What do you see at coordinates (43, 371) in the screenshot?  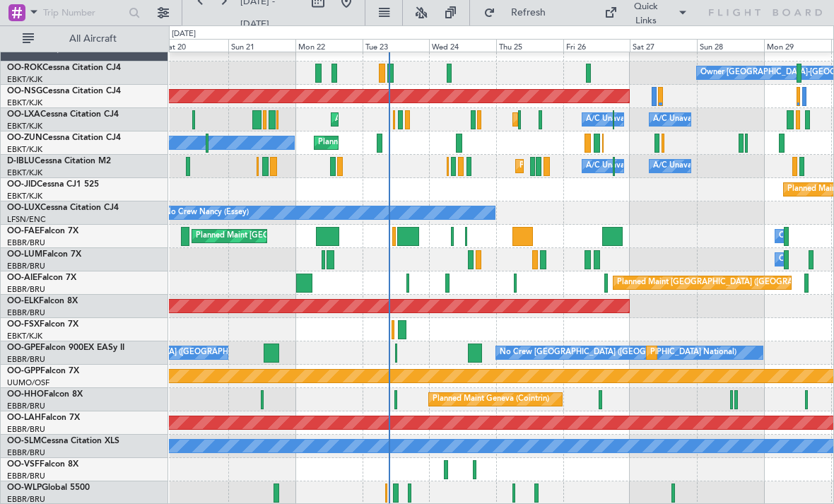 I see `a: OO-GPPFalcon 7X` at bounding box center [43, 371].